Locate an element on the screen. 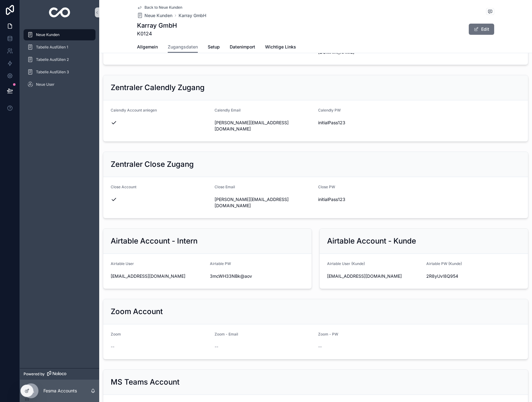  span: Airtable User is located at coordinates (122, 263).